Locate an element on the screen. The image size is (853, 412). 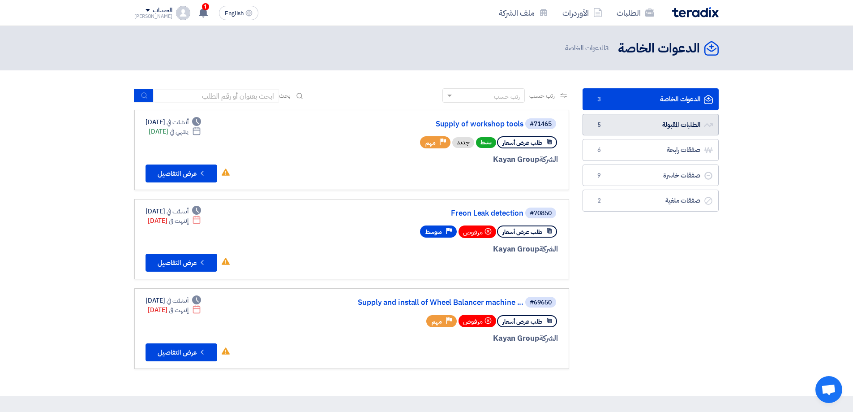
a: ملف الشركة is located at coordinates (524, 13).